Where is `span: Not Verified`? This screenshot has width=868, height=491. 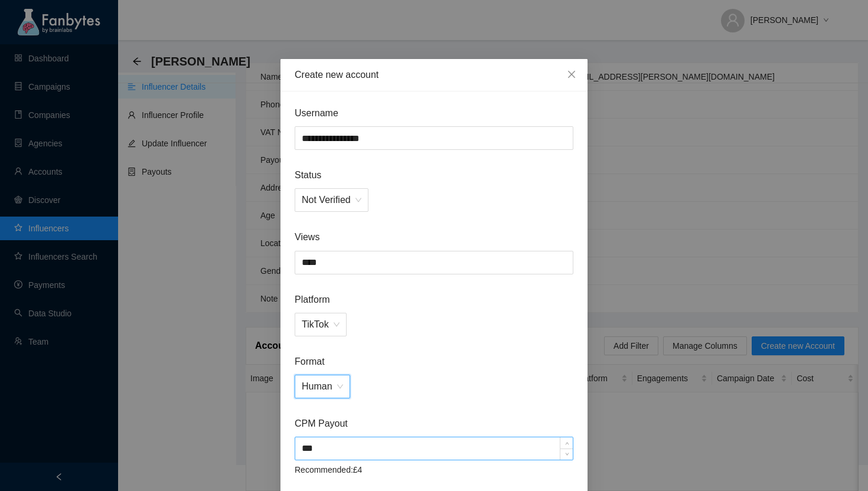 span: Not Verified is located at coordinates (331, 200).